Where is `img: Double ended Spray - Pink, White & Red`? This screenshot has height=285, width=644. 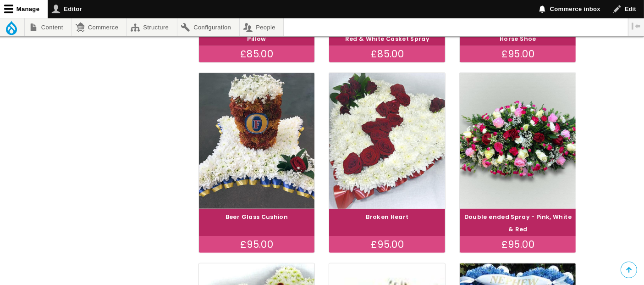
img: Double ended Spray - Pink, White & Red is located at coordinates (517, 141).